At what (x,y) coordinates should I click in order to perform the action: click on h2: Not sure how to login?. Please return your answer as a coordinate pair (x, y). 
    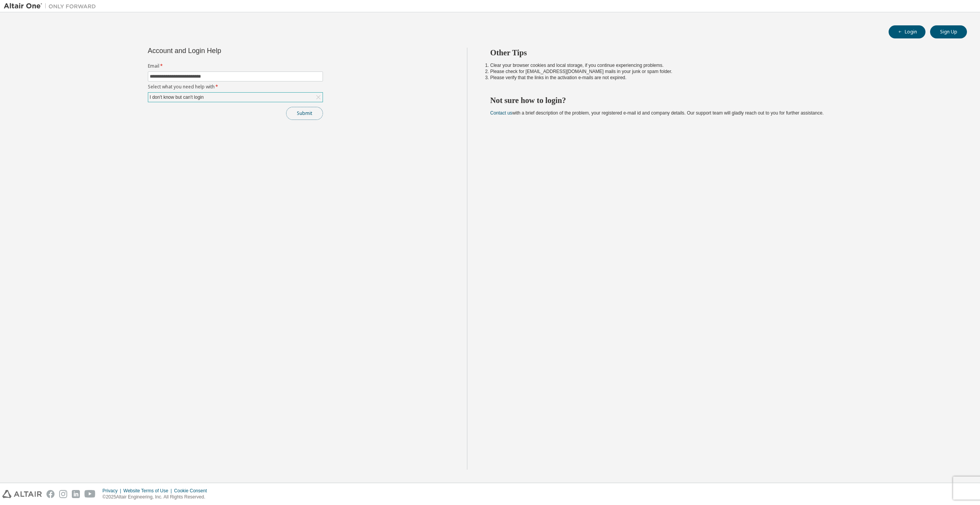
    Looking at the image, I should click on (722, 100).